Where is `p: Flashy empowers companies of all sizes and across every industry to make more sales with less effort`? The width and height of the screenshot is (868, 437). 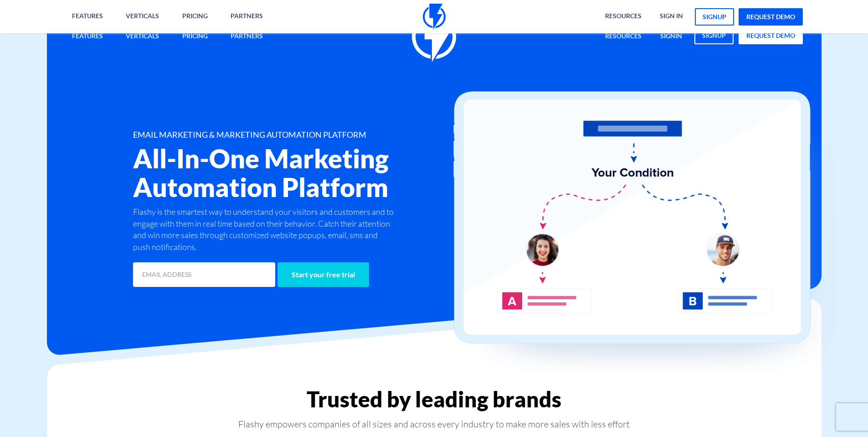
p: Flashy empowers companies of all sizes and across every industry to make more sales with less effort is located at coordinates (434, 424).